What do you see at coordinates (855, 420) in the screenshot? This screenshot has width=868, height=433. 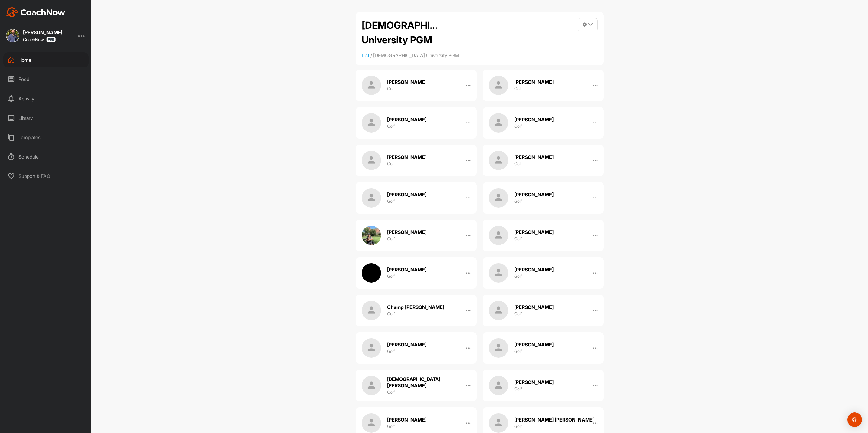 I see `div: Open Intercom Messenger` at bounding box center [855, 420].